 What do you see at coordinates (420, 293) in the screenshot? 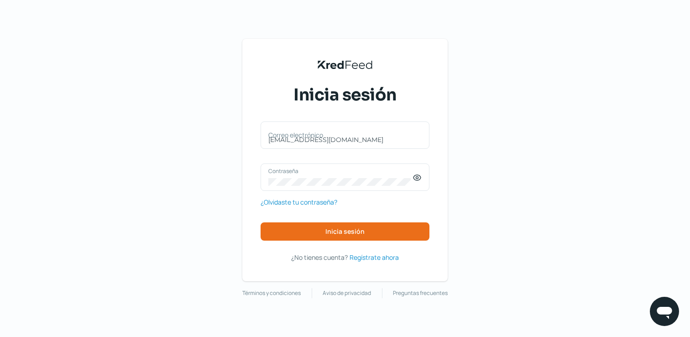
I see `a: Preguntas frecuentes` at bounding box center [420, 293].